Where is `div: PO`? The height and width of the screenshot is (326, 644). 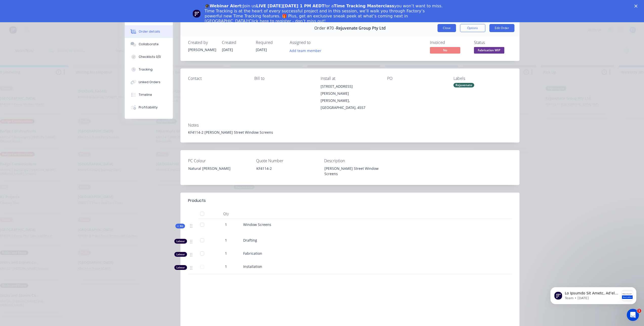
div: PO is located at coordinates (416, 79).